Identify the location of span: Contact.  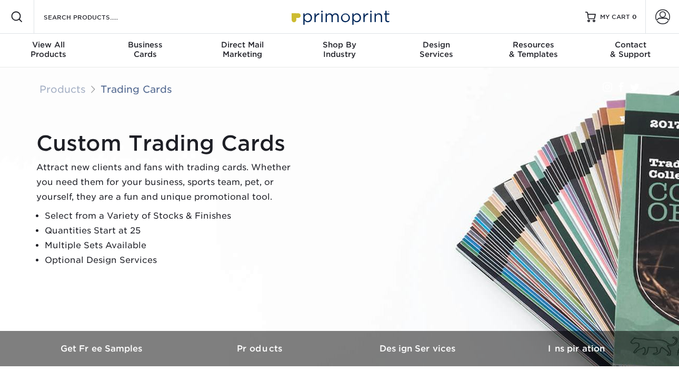
(631, 45).